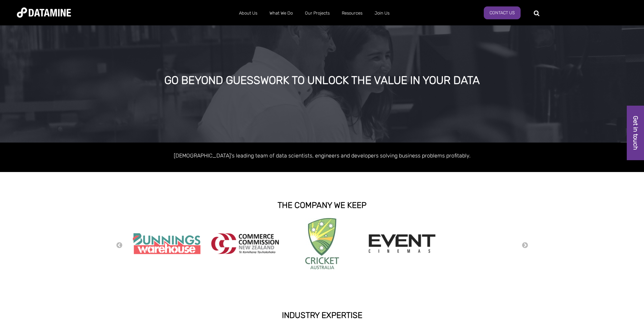  What do you see at coordinates (322, 205) in the screenshot?
I see `strong: THE COMPANY WE KEEP` at bounding box center [322, 205].